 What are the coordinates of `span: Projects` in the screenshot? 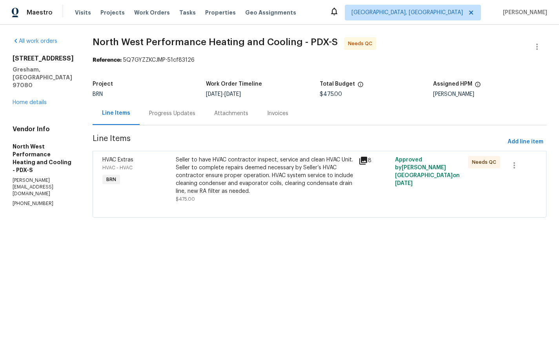 It's located at (113, 13).